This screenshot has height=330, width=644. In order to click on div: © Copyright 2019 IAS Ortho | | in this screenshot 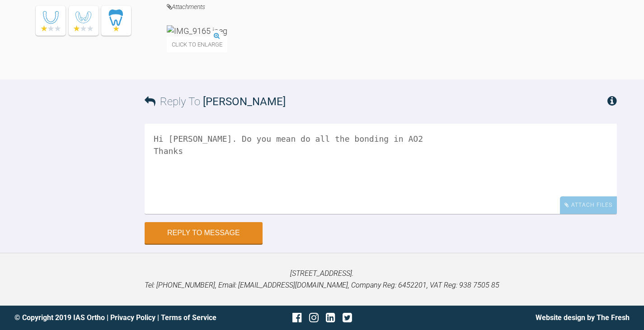, I will do `click(117, 318)`.